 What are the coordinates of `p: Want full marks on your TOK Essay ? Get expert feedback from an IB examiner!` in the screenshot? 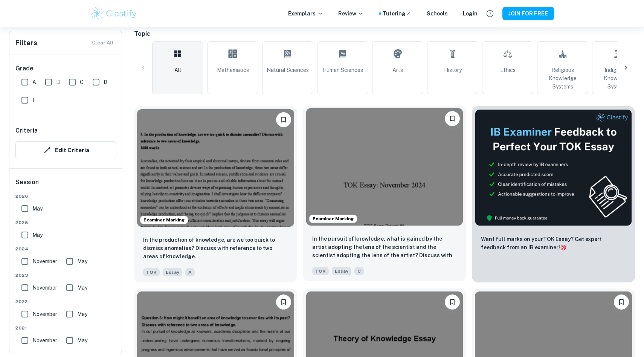 It's located at (553, 244).